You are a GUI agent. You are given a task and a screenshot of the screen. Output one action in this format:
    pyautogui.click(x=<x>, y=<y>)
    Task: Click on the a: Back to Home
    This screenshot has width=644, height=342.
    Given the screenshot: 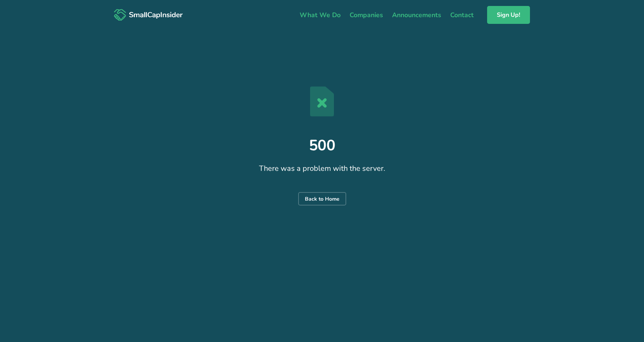 What is the action you would take?
    pyautogui.click(x=322, y=199)
    